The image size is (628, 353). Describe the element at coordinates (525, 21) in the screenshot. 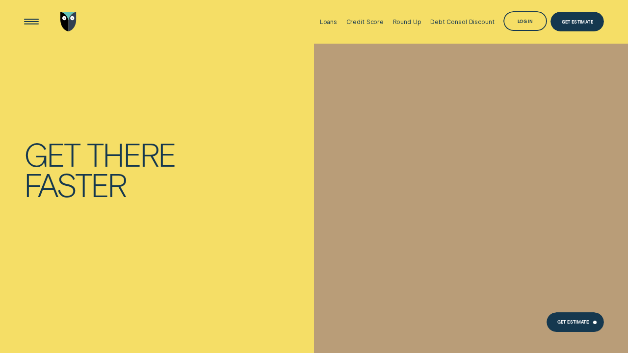

I see `button: Log in` at that location.